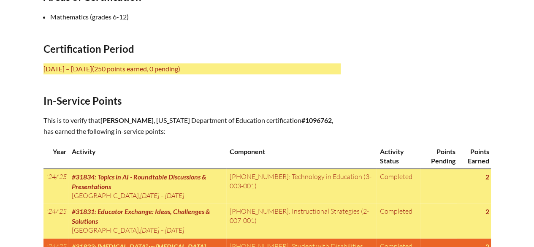 This screenshot has height=247, width=534. Describe the element at coordinates (474, 156) in the screenshot. I see `th: Points Earned` at that location.